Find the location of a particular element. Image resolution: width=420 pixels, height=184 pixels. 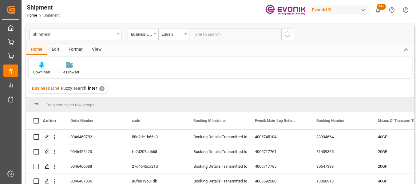

div: Format is located at coordinates (76, 50).